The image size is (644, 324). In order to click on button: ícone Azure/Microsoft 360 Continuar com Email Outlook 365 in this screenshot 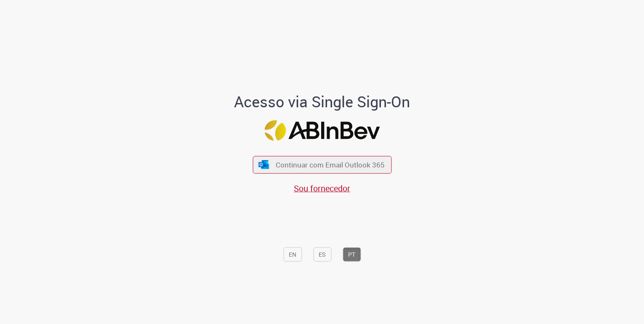, I will do `click(322, 165)`.